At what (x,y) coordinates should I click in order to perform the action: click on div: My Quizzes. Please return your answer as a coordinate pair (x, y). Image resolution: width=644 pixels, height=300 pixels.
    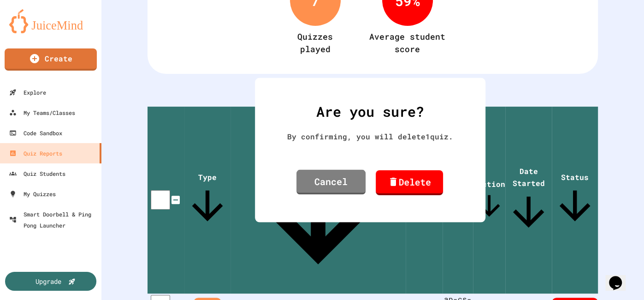
    Looking at the image, I should click on (32, 194).